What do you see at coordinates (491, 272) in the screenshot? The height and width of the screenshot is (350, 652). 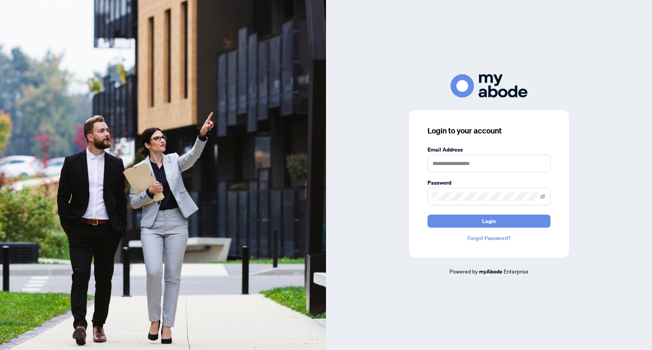 I see `a: myAbode` at bounding box center [491, 272].